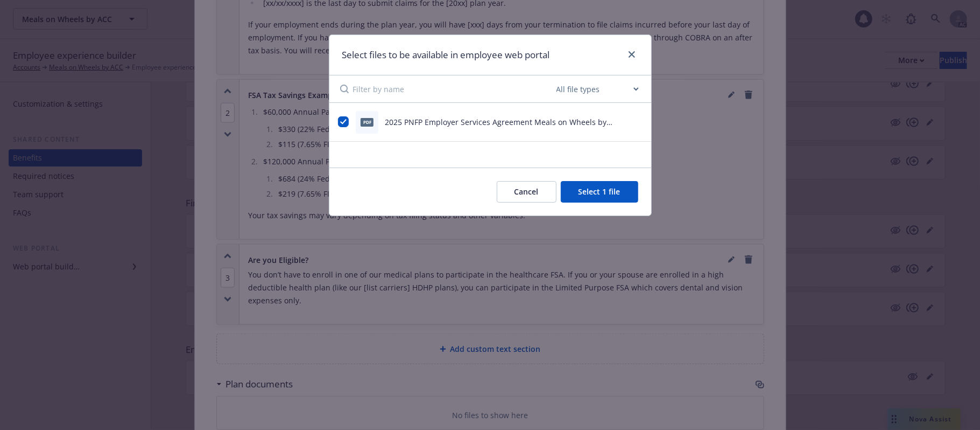  I want to click on a: close, so click(632, 54).